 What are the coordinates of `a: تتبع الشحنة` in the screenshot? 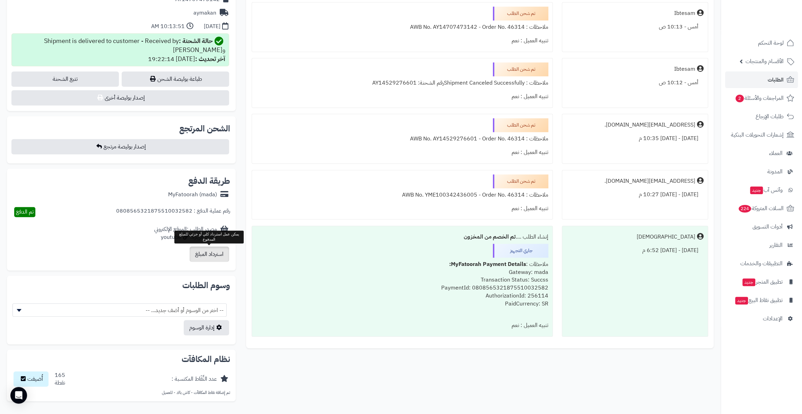 It's located at (65, 79).